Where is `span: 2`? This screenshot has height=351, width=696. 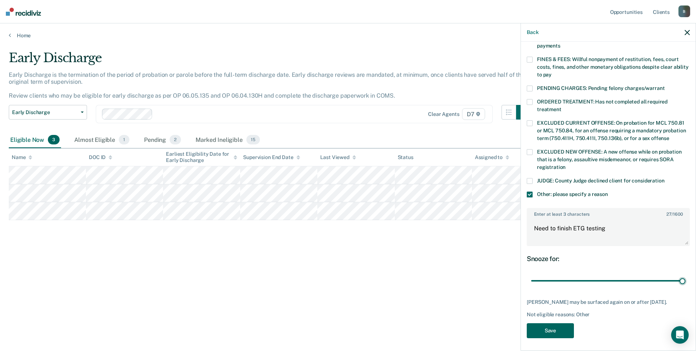
span: 2 is located at coordinates (175, 140).